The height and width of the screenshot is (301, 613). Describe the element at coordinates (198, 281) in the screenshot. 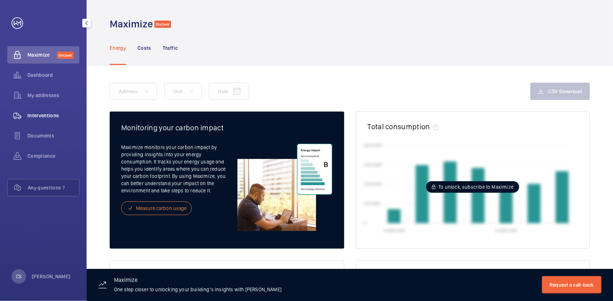

I see `h3: Maximize` at that location.